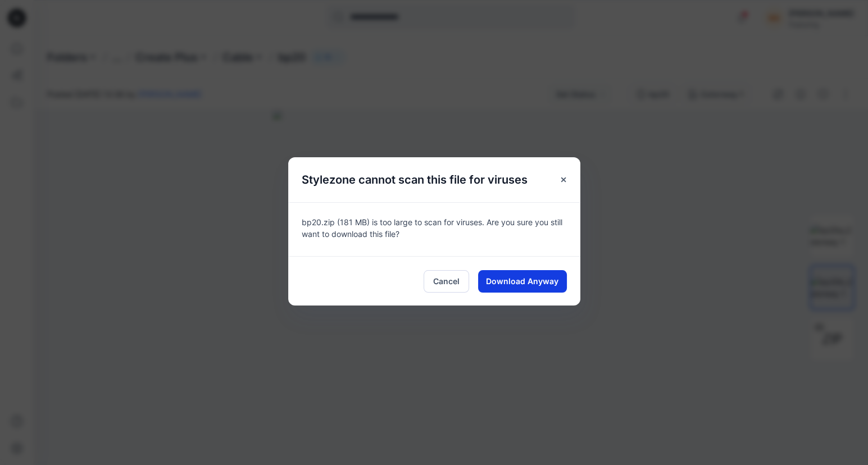 Image resolution: width=868 pixels, height=465 pixels. I want to click on h5: Stylezone cannot scan this file for viruses, so click(414, 180).